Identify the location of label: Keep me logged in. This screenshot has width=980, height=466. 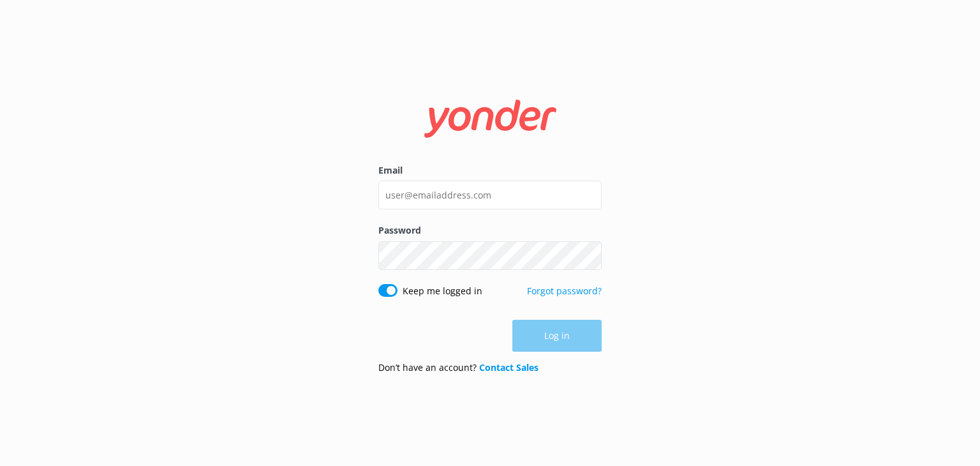
(442, 291).